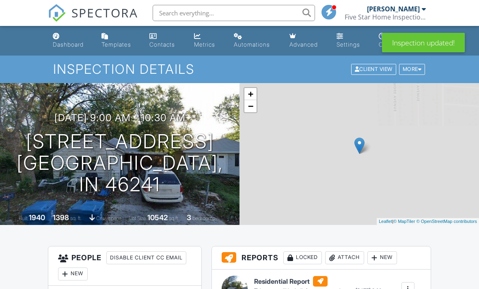 This screenshot has height=289, width=479. I want to click on a: Zoom out, so click(250, 106).